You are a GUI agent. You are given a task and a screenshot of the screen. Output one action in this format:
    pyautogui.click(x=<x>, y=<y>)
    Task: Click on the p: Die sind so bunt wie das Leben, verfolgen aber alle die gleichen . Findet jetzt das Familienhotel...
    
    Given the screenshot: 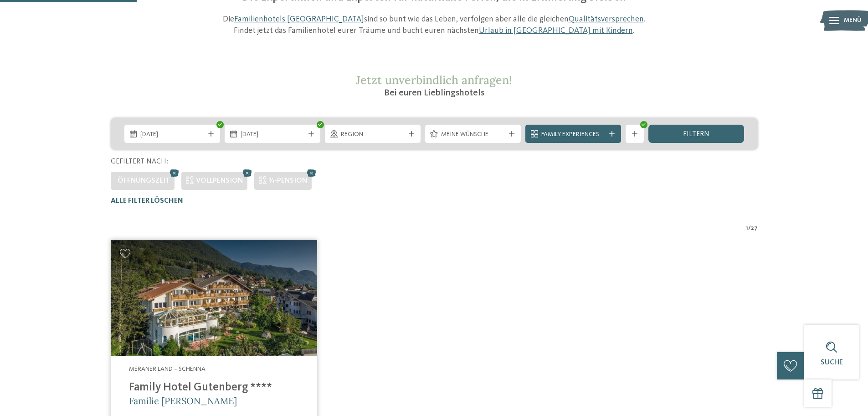 What is the action you would take?
    pyautogui.click(x=434, y=25)
    